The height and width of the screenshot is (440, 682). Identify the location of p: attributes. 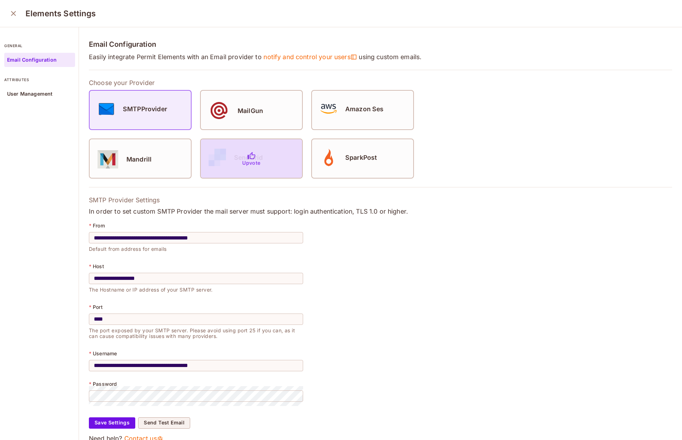
(40, 80).